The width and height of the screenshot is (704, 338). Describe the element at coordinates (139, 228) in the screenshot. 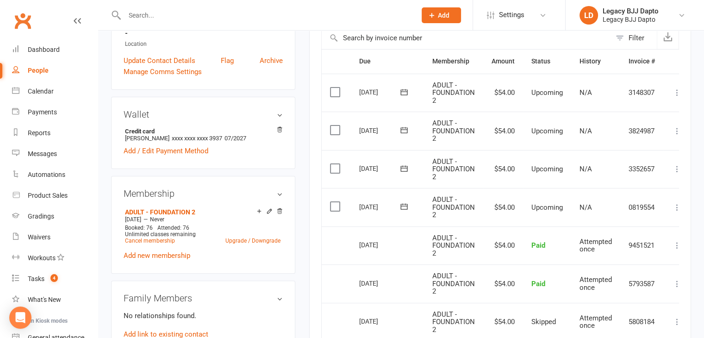

I see `span: Booked: 76` at that location.